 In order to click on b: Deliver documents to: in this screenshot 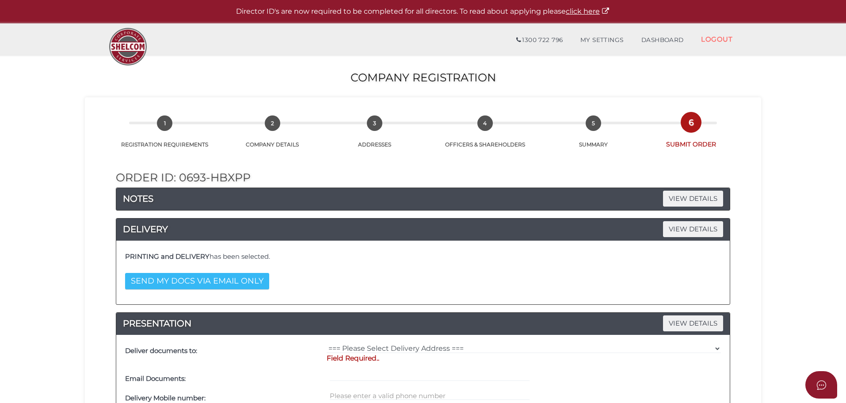, I will do `click(161, 350)`.